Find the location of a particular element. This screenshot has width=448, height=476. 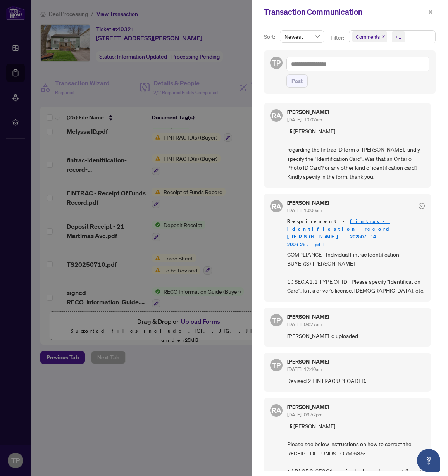

p: Sort: is located at coordinates (270, 37).